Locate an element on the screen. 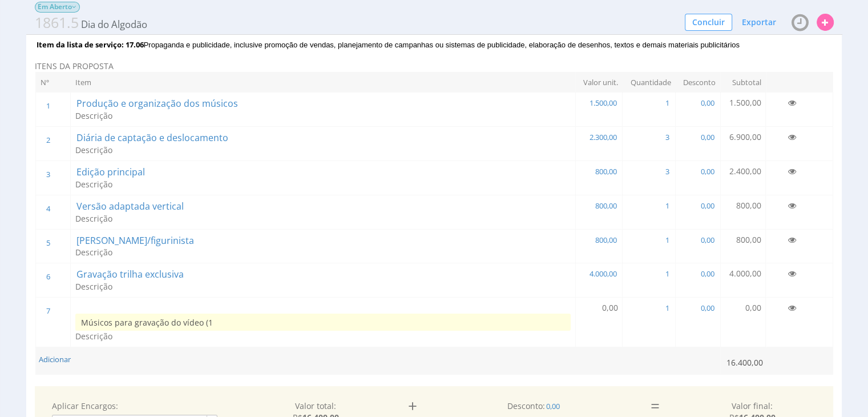 Image resolution: width=868 pixels, height=417 pixels. td: 2.400,00 is located at coordinates (743, 178).